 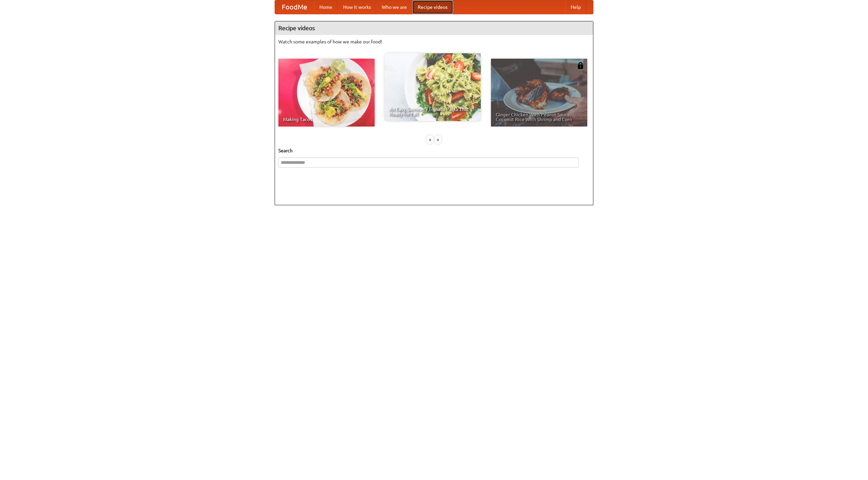 I want to click on a: FoodMe, so click(x=294, y=7).